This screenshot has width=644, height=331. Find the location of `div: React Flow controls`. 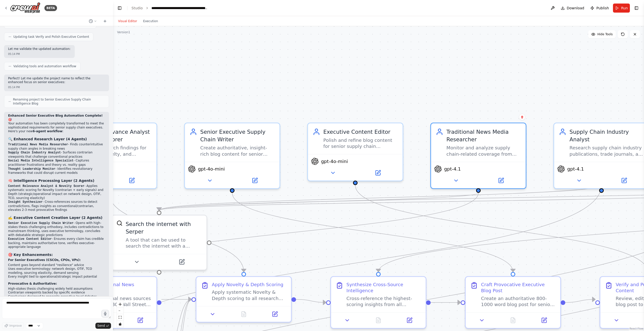

div: React Flow controls is located at coordinates (120, 314).